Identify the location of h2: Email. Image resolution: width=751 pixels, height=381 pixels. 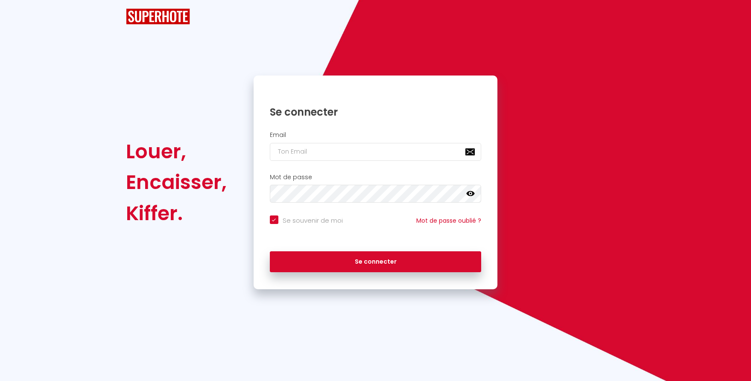
(376, 135).